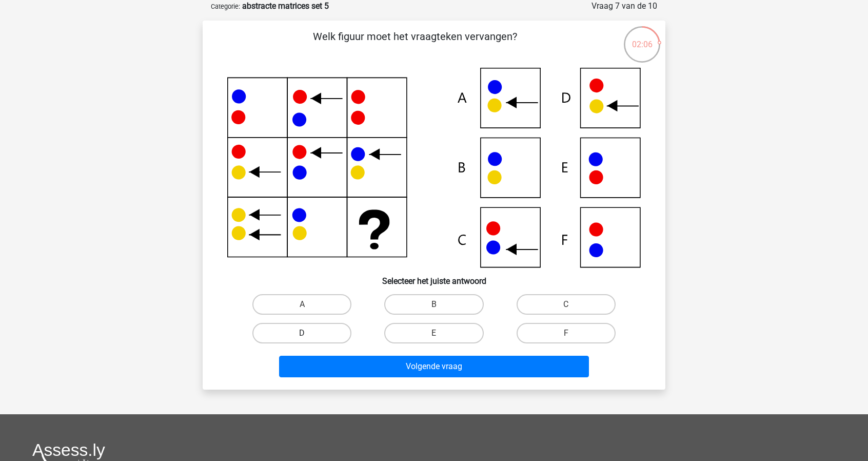  What do you see at coordinates (434, 305) in the screenshot?
I see `label: B` at bounding box center [434, 305].